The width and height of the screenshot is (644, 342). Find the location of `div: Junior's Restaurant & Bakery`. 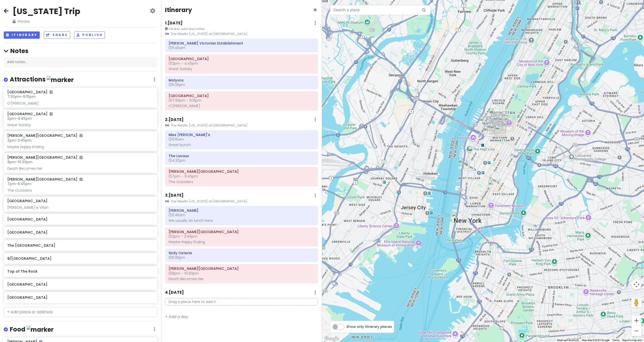

div: Junior's Restaurant & Bakery is located at coordinates (497, 127).